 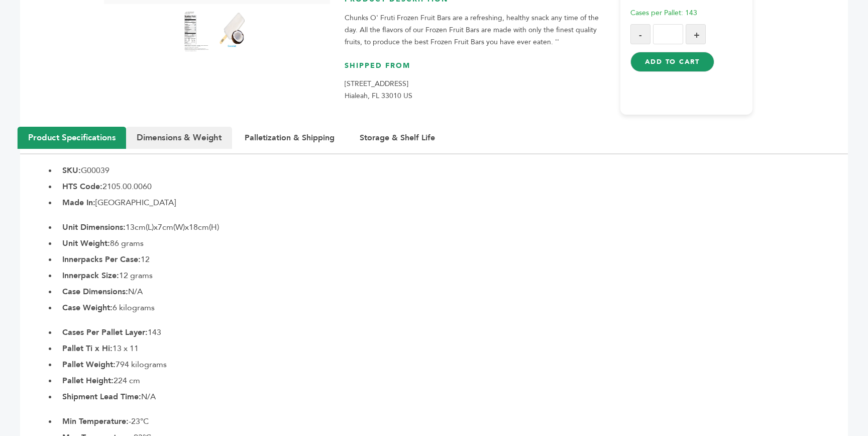 What do you see at coordinates (87, 348) in the screenshot?
I see `b: Pallet Ti x Hi:` at bounding box center [87, 348].